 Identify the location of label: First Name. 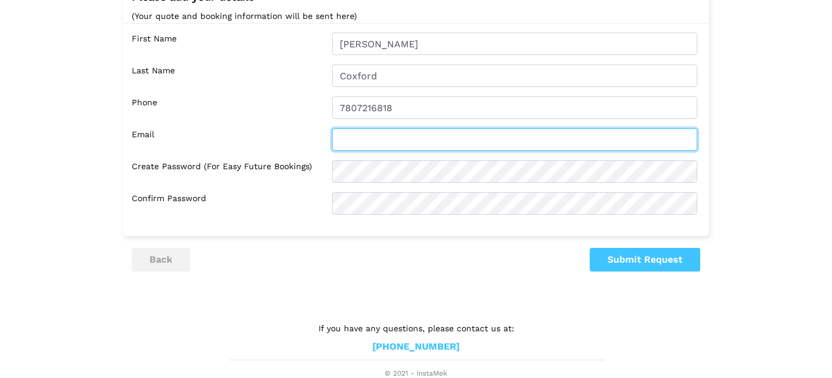
(227, 44).